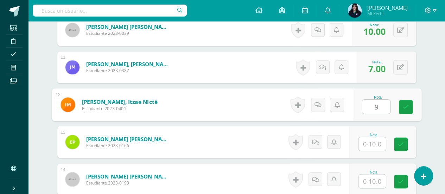 The height and width of the screenshot is (194, 445). Describe the element at coordinates (355, 11) in the screenshot. I see `img: 717e1260f9baba787432b05432d0efc0.png` at that location.